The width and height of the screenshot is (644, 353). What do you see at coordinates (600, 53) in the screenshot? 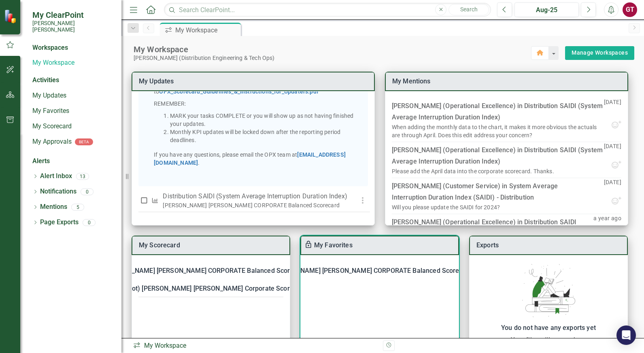
I see `a: Manage Workspaces` at bounding box center [600, 53].